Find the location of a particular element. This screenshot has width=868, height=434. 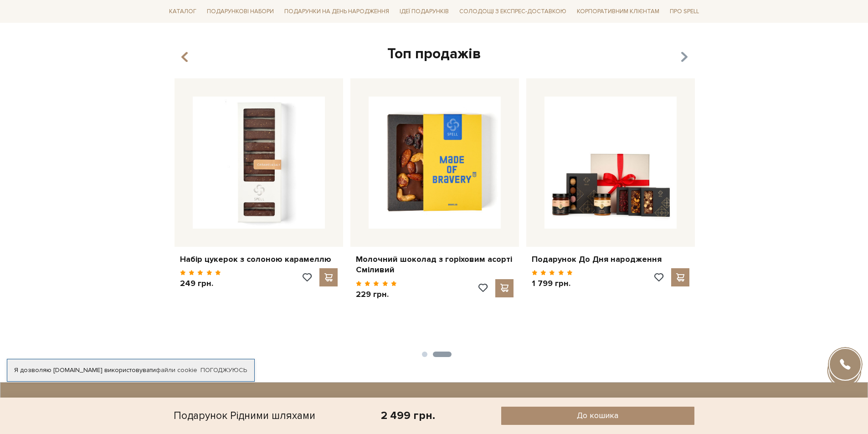

a: файли cookie is located at coordinates (176, 370).